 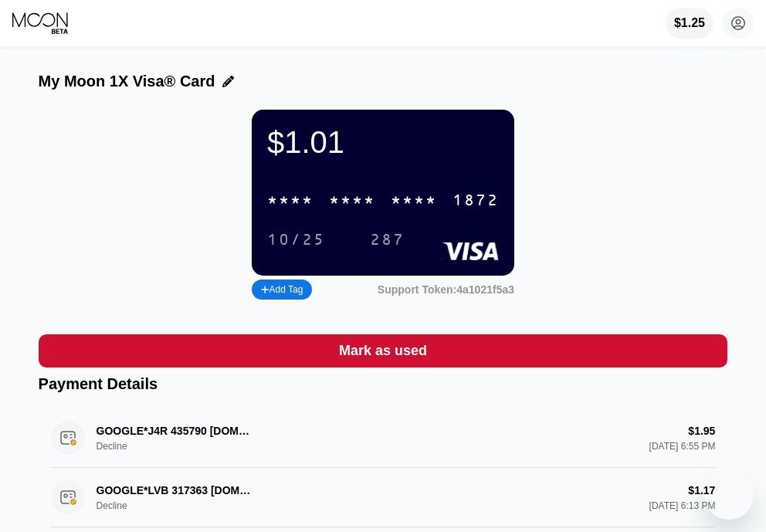 What do you see at coordinates (282, 289) in the screenshot?
I see `div: Add Tag` at bounding box center [282, 289].